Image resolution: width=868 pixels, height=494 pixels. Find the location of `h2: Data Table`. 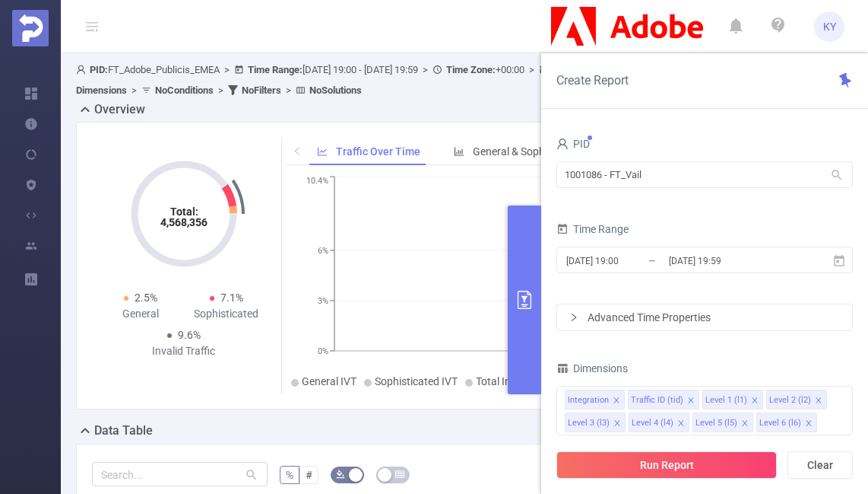

h2: Data Table is located at coordinates (123, 430).